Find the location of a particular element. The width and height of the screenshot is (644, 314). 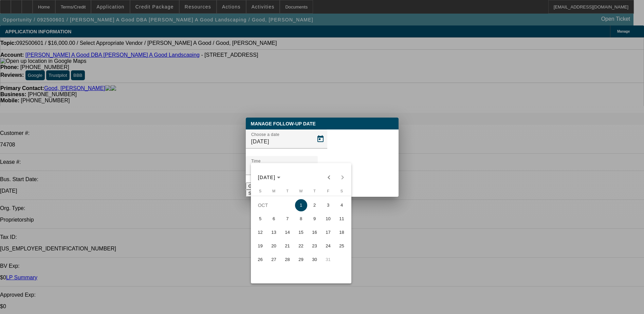

button: October 13, 2025 is located at coordinates (274, 233).